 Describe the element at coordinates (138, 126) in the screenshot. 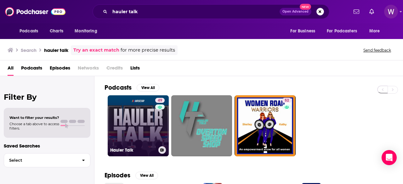

I see `a: 49Hauler Talk` at that location.